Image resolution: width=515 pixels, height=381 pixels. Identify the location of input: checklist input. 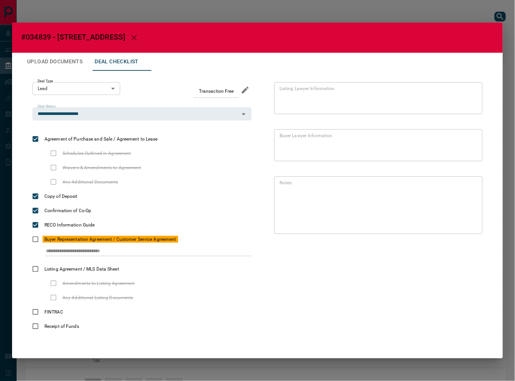
(141, 251).